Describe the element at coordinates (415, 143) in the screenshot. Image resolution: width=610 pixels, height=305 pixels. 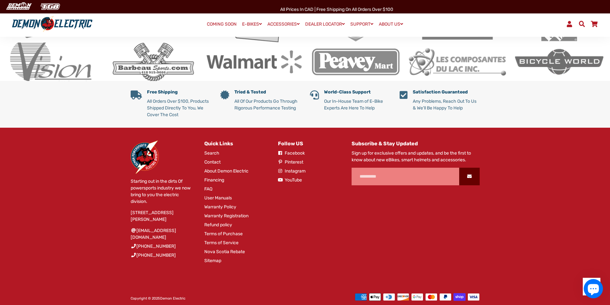
I see `h4: Subscribe & Stay Updated` at that location.